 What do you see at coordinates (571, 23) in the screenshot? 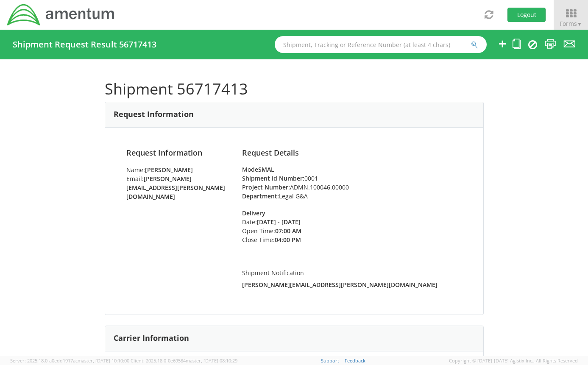
I see `span: Forms` at bounding box center [571, 23].